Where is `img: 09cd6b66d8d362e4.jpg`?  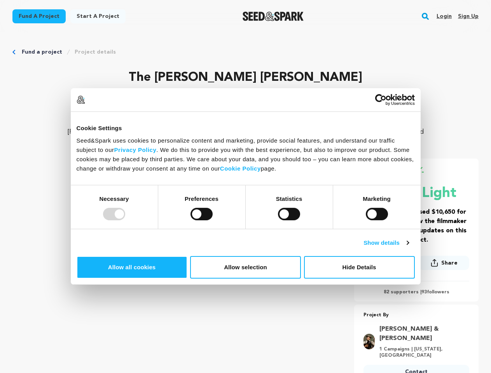
img: 09cd6b66d8d362e4.jpg is located at coordinates (369, 342).